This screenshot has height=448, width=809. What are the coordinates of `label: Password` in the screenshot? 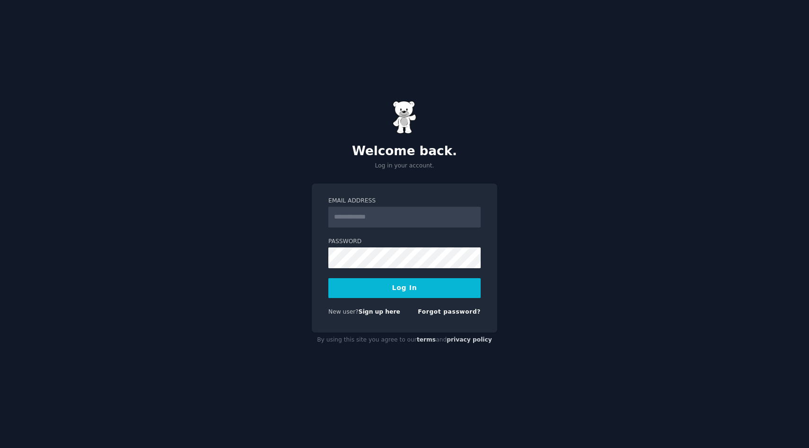 It's located at (404, 242).